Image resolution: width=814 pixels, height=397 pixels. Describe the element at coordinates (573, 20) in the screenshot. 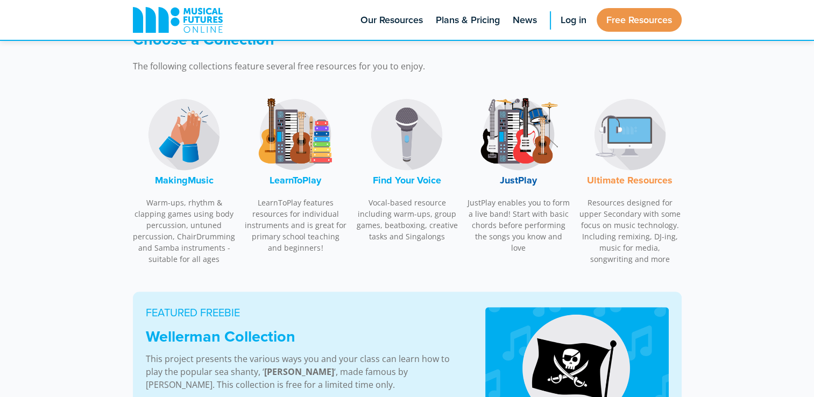

I see `span: Log in` at that location.